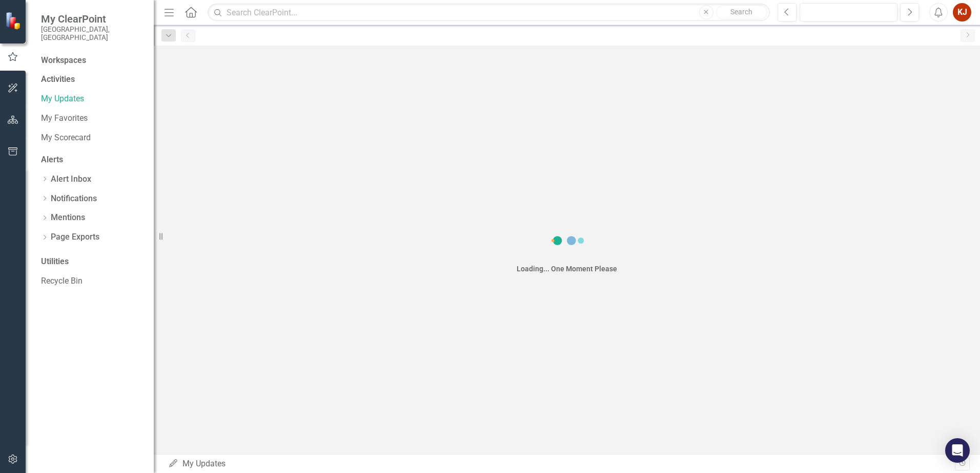  What do you see at coordinates (962, 12) in the screenshot?
I see `button: KJ` at bounding box center [962, 12].